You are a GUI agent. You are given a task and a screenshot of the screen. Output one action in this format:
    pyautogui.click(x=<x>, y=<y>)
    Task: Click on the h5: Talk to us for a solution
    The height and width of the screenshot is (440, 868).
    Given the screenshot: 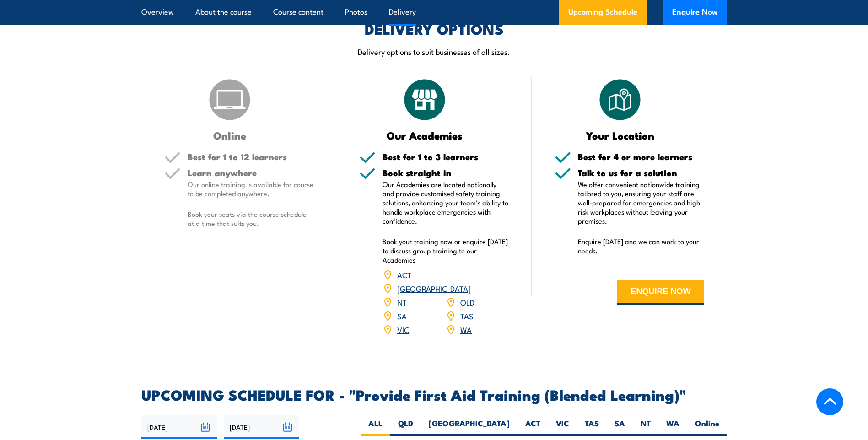 What is the action you would take?
    pyautogui.click(x=641, y=172)
    